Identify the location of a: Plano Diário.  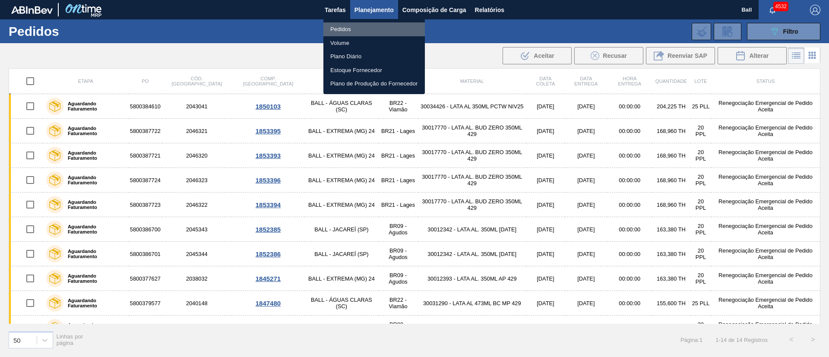
(374, 57).